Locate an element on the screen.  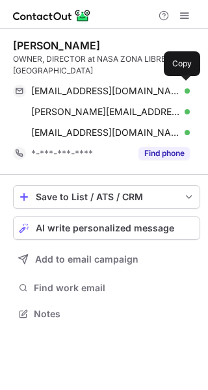
button: Add to email campaign is located at coordinates (107, 260).